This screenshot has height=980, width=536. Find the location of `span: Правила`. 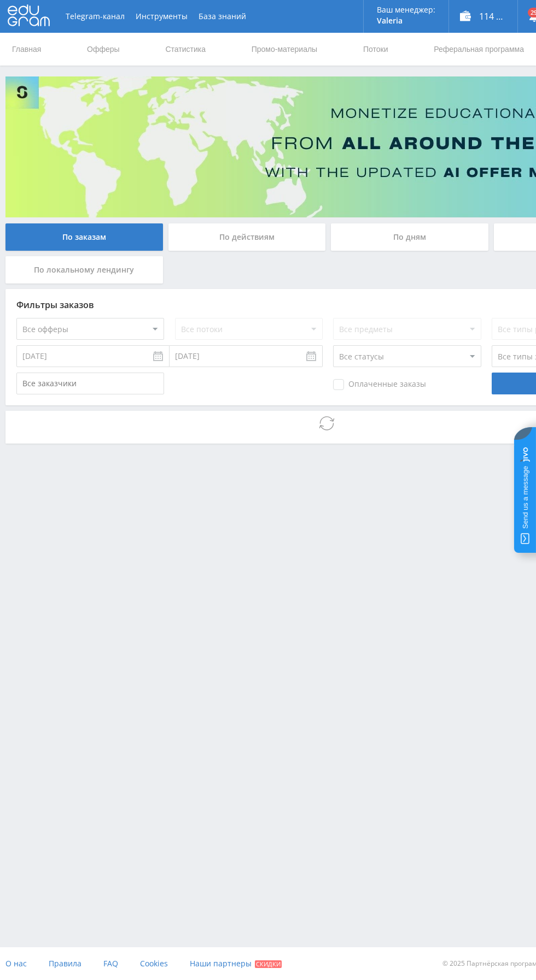

span: Правила is located at coordinates (65, 963).